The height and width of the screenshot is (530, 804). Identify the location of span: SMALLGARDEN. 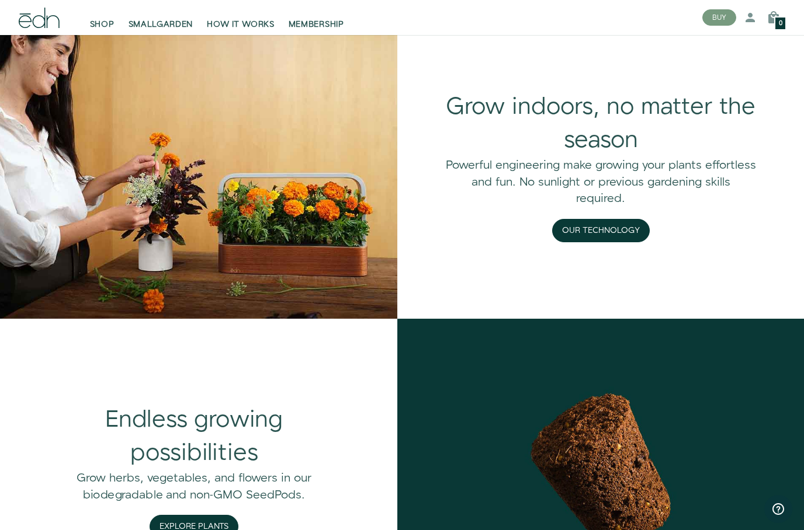
(161, 25).